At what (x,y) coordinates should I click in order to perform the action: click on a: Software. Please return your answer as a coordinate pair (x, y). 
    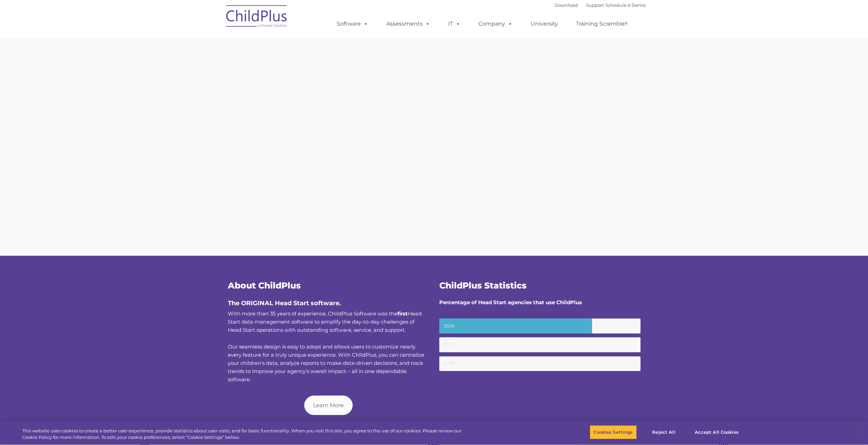
    Looking at the image, I should click on (352, 24).